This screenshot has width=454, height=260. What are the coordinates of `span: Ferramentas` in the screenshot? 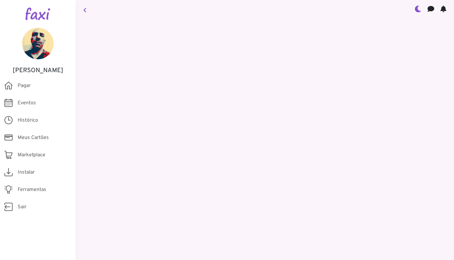 It's located at (32, 190).